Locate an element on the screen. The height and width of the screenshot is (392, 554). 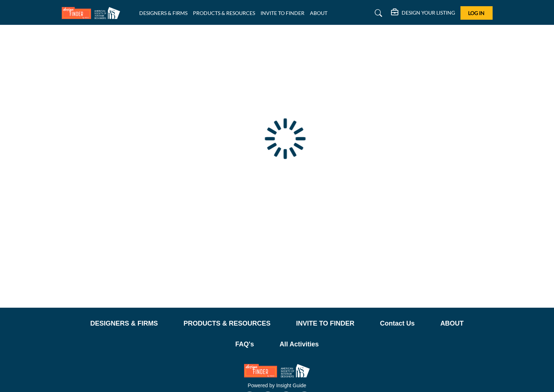
button: Log In is located at coordinates (476, 13).